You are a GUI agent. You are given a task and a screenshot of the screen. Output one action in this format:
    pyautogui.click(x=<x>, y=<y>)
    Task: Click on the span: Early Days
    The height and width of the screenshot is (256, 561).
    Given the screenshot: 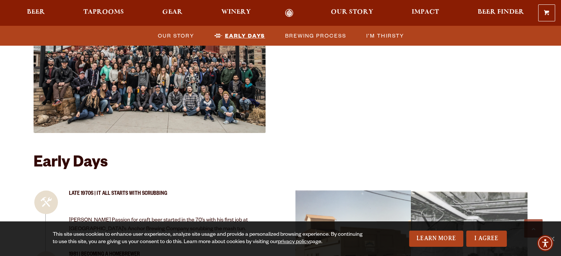 What is the action you would take?
    pyautogui.click(x=245, y=35)
    